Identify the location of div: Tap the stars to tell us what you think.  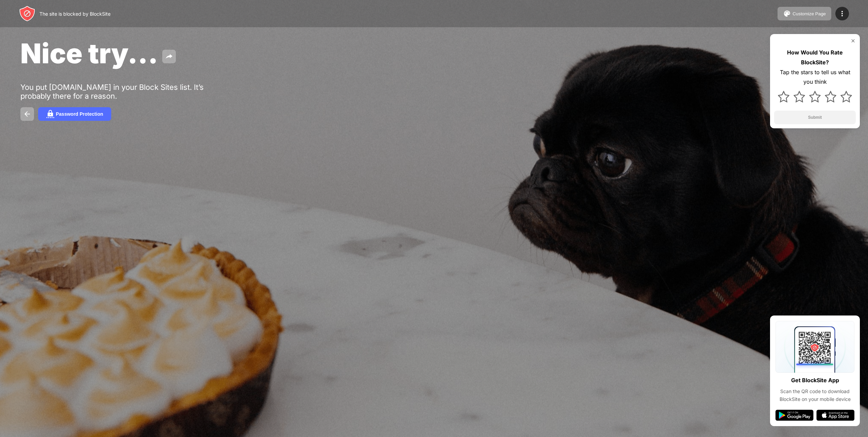
(815, 77).